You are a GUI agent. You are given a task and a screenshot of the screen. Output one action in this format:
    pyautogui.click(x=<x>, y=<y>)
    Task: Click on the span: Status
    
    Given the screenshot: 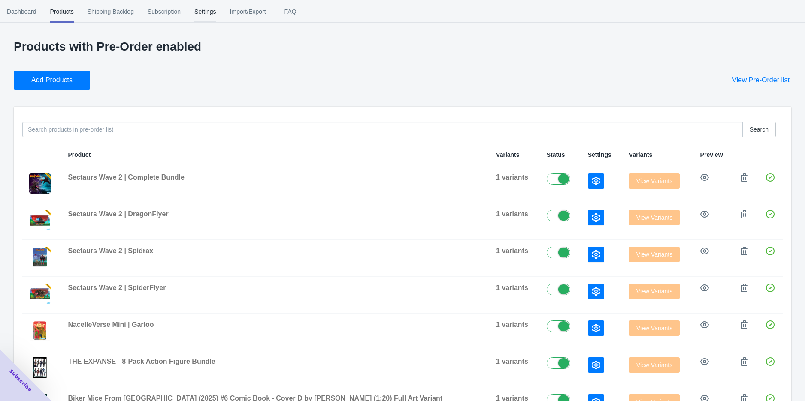 What is the action you would take?
    pyautogui.click(x=555, y=155)
    